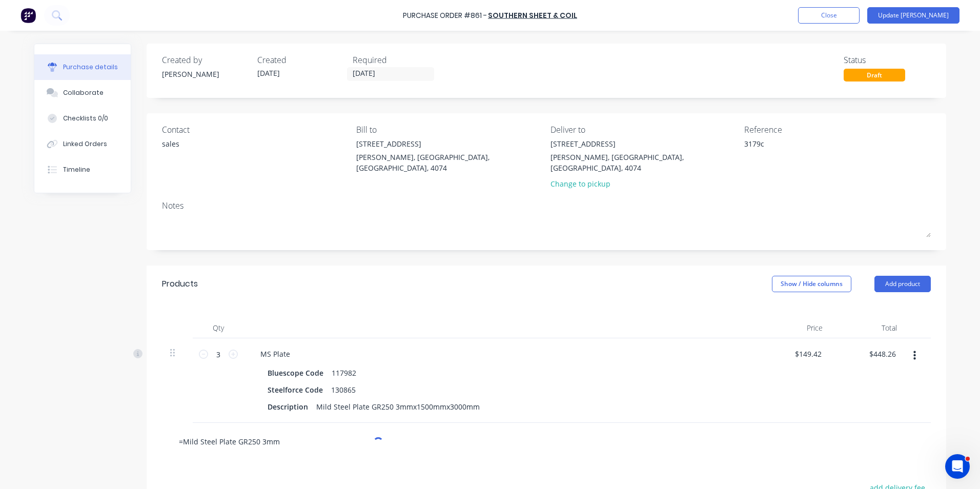  What do you see at coordinates (644, 130) in the screenshot?
I see `div: Deliver to` at bounding box center [644, 130].